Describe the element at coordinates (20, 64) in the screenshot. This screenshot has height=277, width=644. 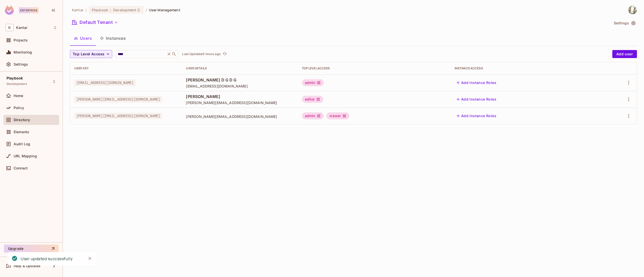
I see `span: Settings` at that location.